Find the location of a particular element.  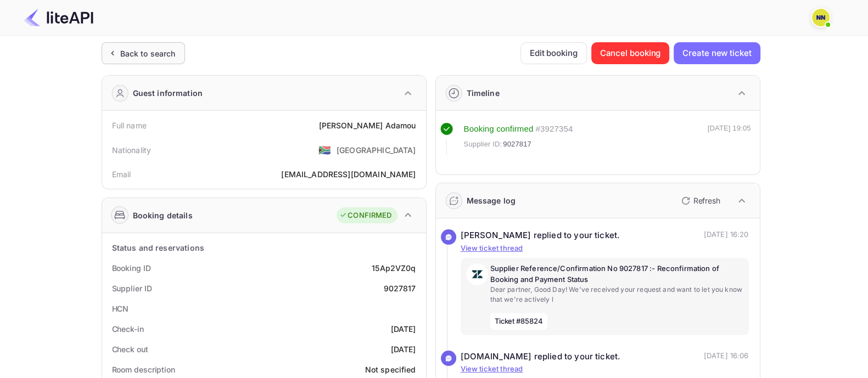

div: Message log is located at coordinates (492, 200).